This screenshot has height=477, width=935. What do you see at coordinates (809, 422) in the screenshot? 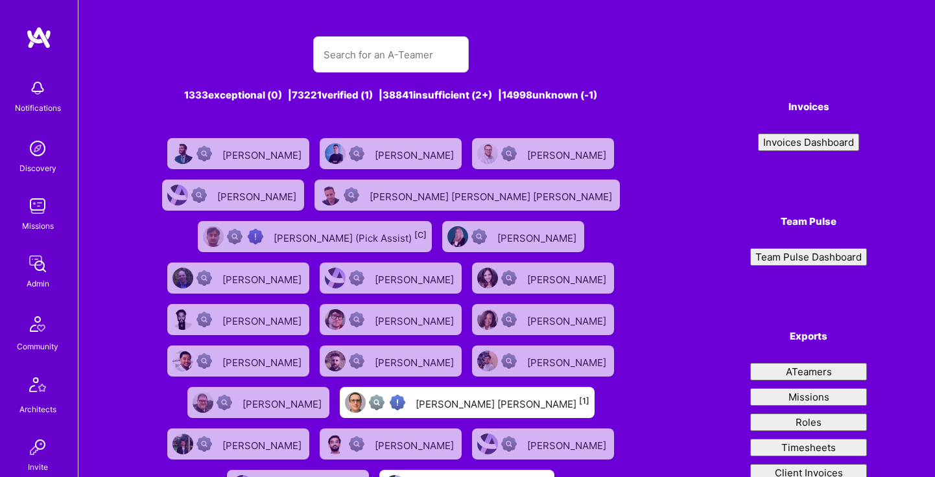
I see `button: Roles` at bounding box center [809, 422].